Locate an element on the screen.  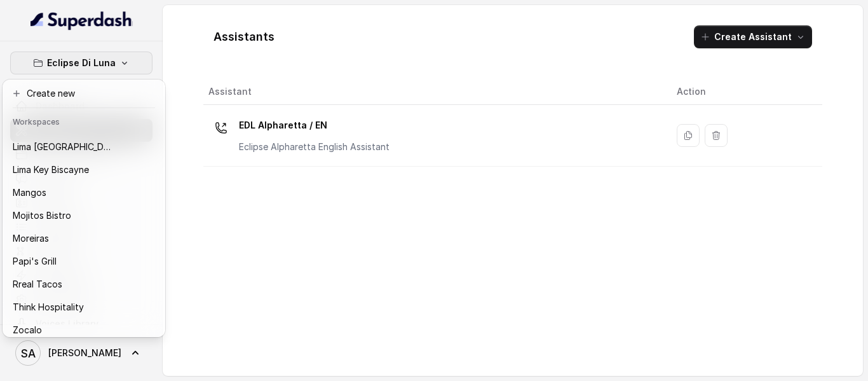
p: Eclipse Di Luna is located at coordinates (81, 63).